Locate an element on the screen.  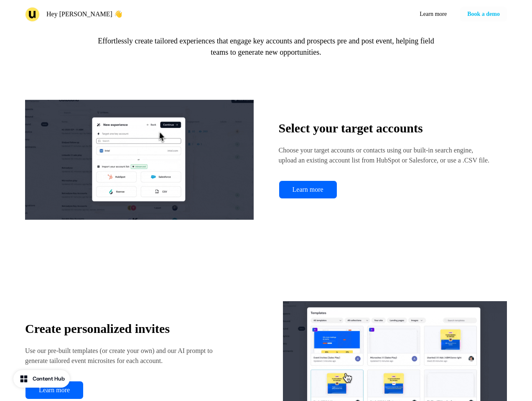
button: Content Hub is located at coordinates (41, 379).